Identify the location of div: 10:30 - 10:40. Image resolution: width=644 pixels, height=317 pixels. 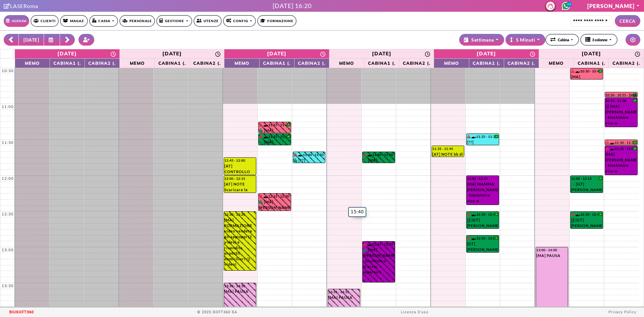
(587, 71).